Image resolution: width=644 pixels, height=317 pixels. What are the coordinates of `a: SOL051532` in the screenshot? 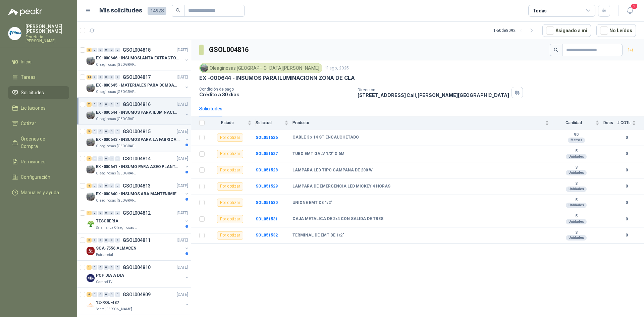 It's located at (267, 235).